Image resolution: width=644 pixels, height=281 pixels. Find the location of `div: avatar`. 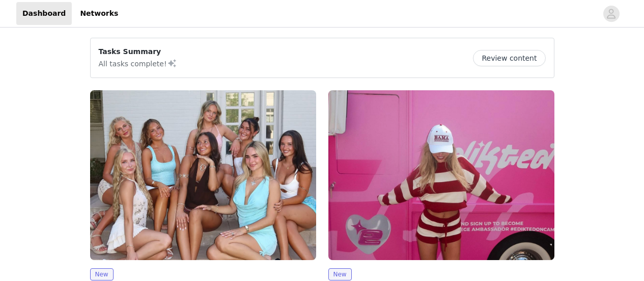

div: avatar is located at coordinates (611, 14).